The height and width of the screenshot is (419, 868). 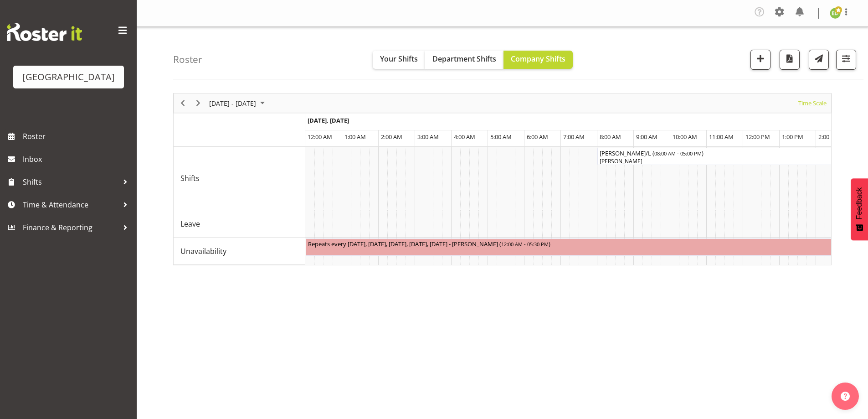 I want to click on span: 1:00 PM, so click(x=792, y=137).